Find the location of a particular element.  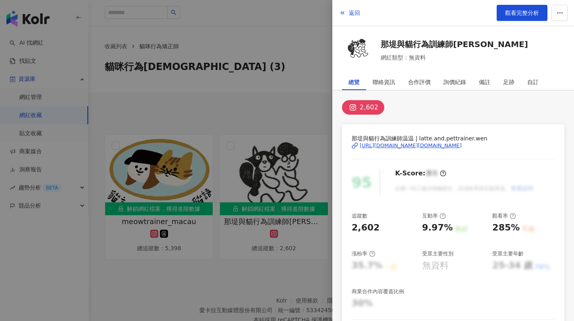

div: 無資料 is located at coordinates (435, 266).